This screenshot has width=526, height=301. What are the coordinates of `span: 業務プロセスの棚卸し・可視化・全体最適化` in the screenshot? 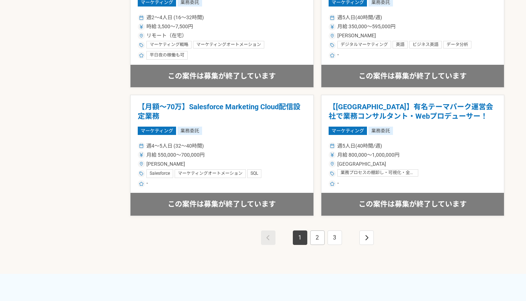 It's located at (378, 173).